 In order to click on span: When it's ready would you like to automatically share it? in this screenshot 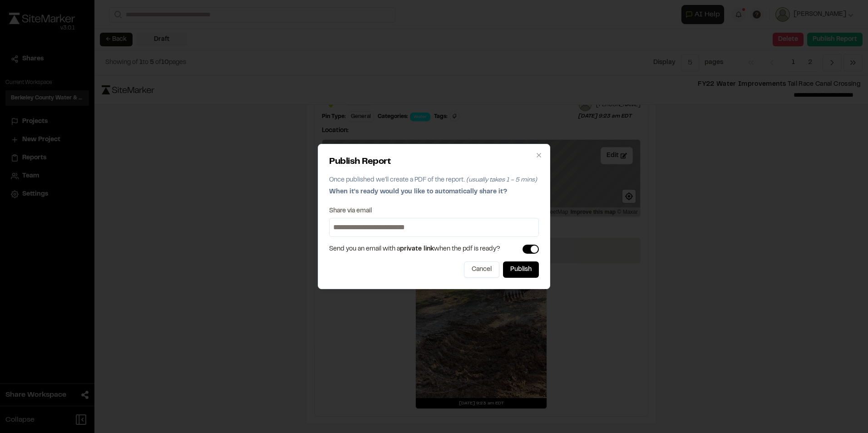, I will do `click(418, 192)`.